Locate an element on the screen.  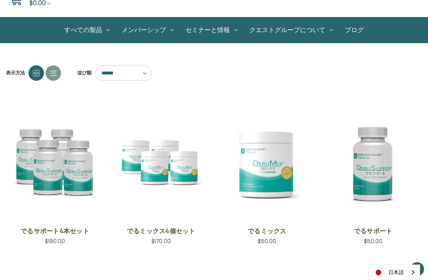
span: $170.00 is located at coordinates (161, 242).